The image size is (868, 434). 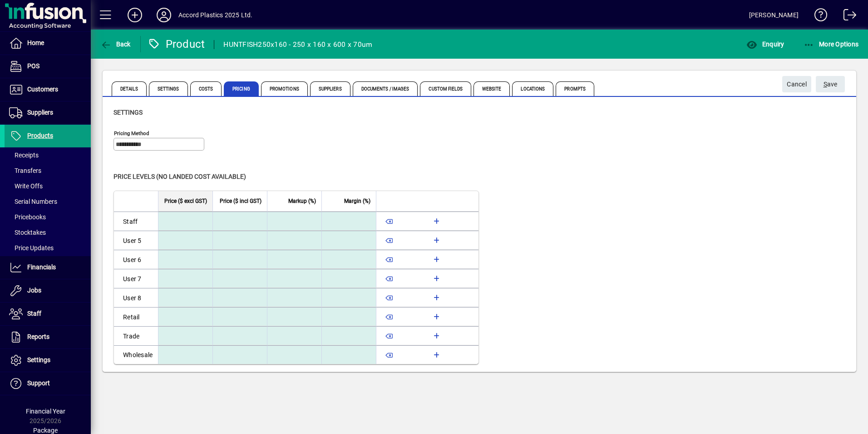 What do you see at coordinates (215, 15) in the screenshot?
I see `div: Accord Plastics 2025 Ltd.` at bounding box center [215, 15].